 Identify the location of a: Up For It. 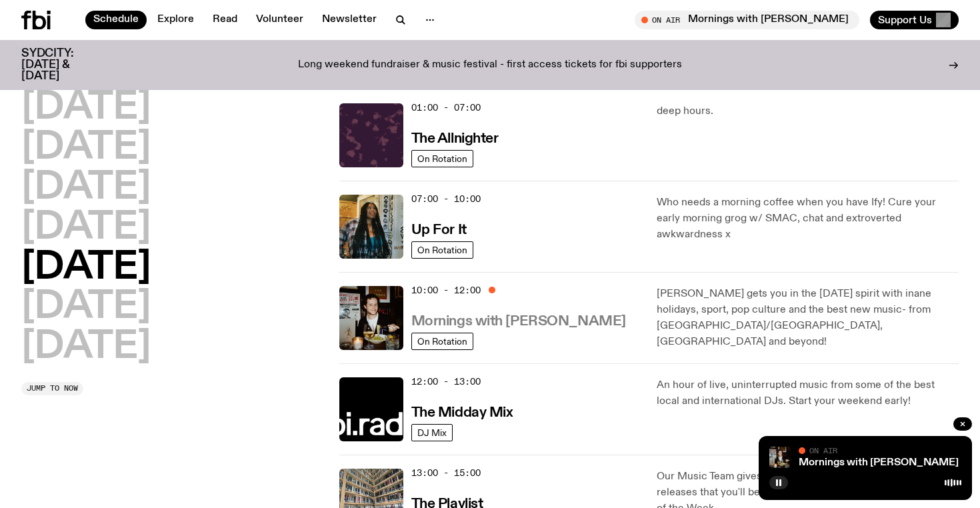
(439, 229).